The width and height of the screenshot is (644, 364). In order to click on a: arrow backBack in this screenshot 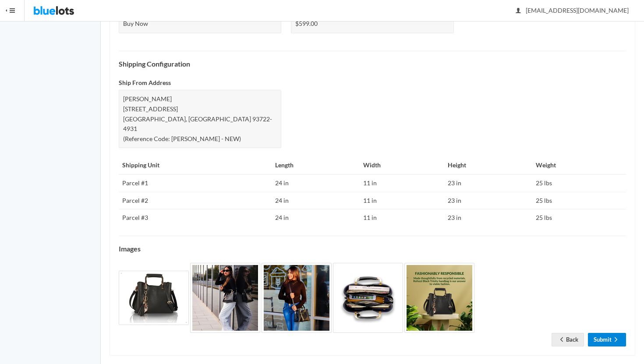, I will do `click(568, 339)`.